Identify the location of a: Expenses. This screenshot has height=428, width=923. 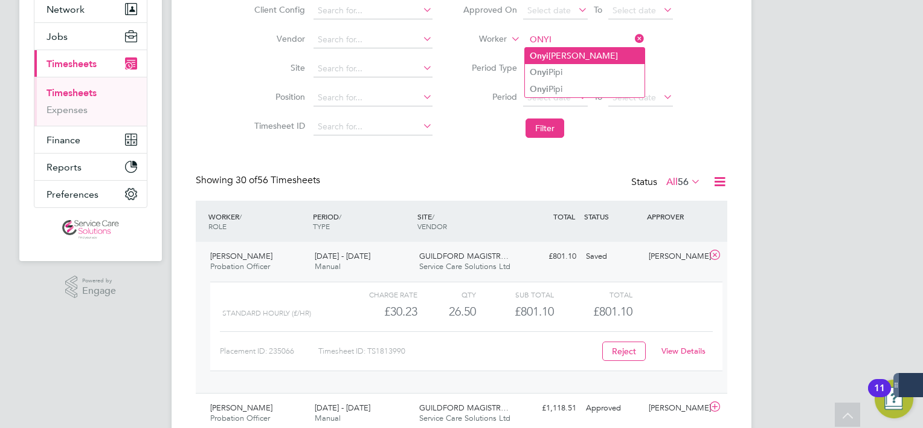
(67, 109).